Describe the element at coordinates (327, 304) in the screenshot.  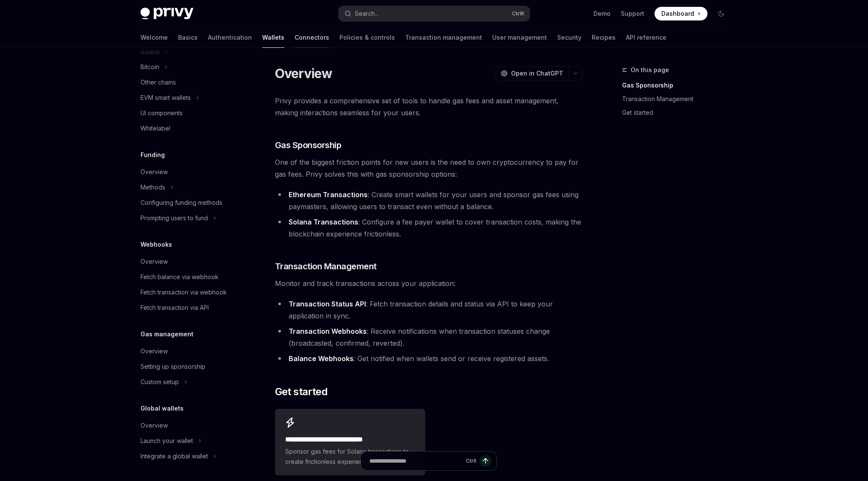
I see `strong: Transaction Status API` at that location.